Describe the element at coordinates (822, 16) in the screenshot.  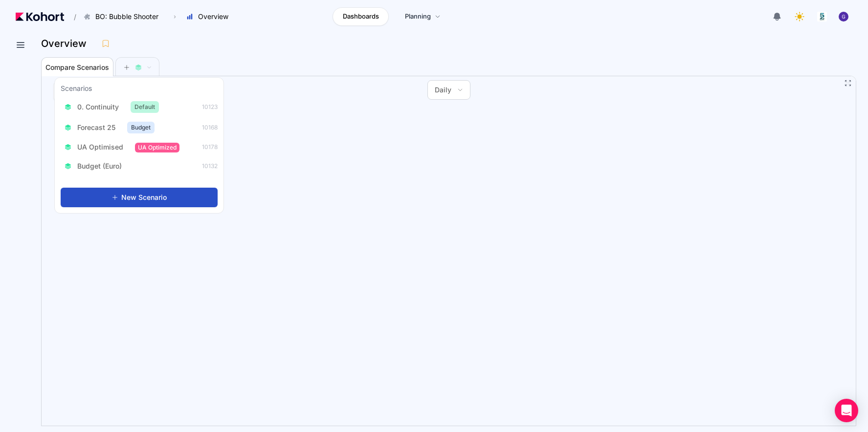
I see `img: logo_logo_images_1_20240607072359498299_20240828135028712857.jpeg` at that location.